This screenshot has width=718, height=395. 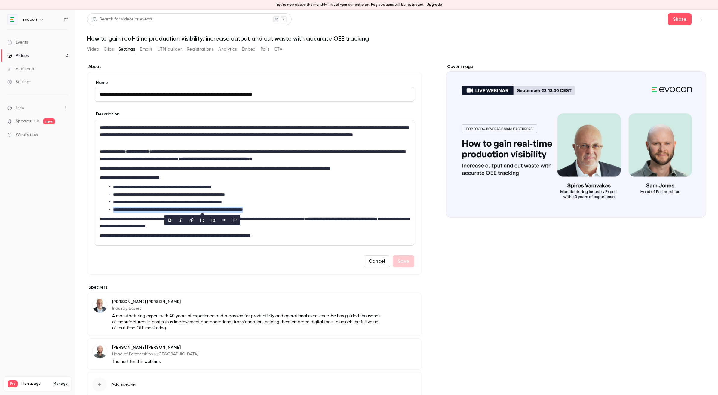 What do you see at coordinates (124, 385) in the screenshot?
I see `span: Add speaker` at bounding box center [124, 385].